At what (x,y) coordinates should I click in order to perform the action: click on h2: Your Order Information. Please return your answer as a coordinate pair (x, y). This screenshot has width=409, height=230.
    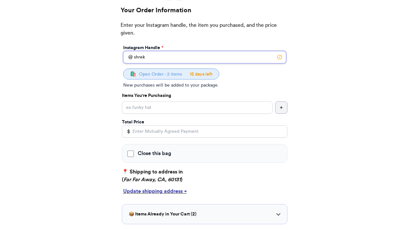
    Looking at the image, I should click on (205, 14).